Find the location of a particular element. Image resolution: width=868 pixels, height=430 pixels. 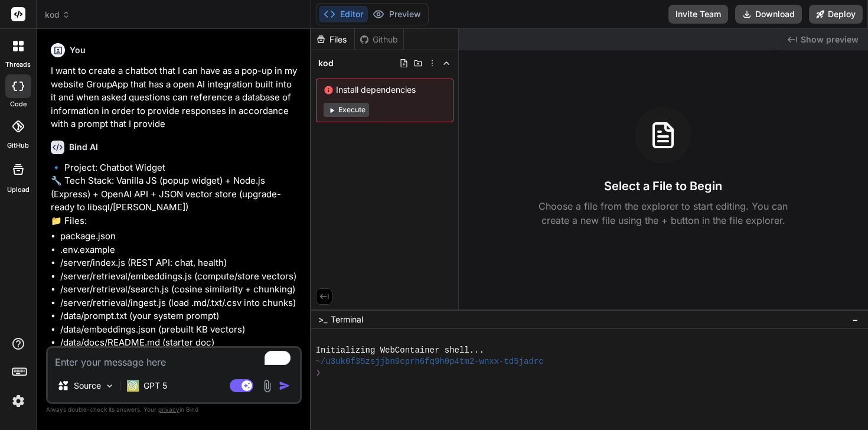

button: Download is located at coordinates (768, 14).